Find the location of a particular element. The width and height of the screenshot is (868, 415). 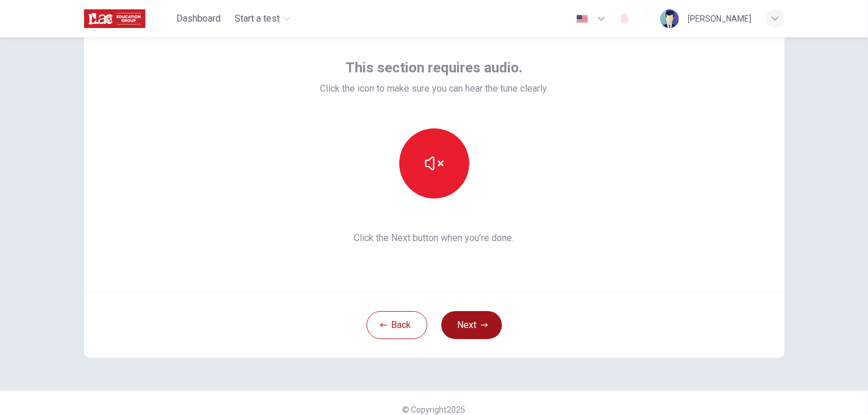

a: ILAC logo is located at coordinates (128, 19).